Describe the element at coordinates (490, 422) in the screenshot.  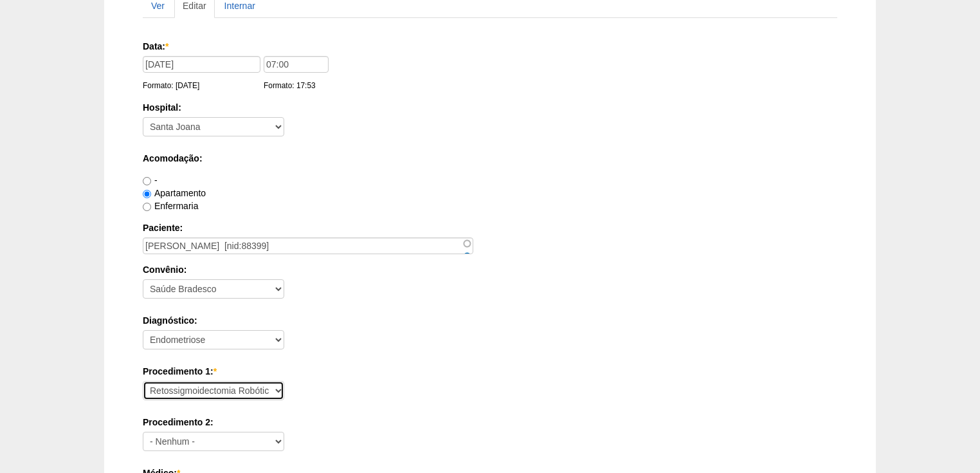
I see `label: Procedimento 2:` at that location.